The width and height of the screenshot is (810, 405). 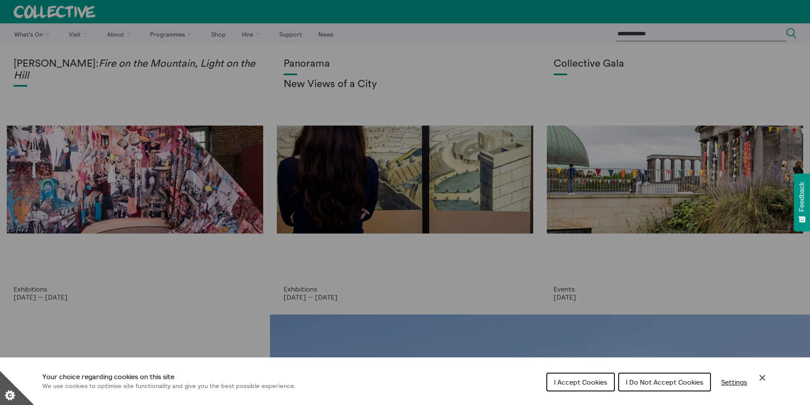 I want to click on p: We use cookies to optimise site functionality and give you the best possible experience., so click(x=169, y=387).